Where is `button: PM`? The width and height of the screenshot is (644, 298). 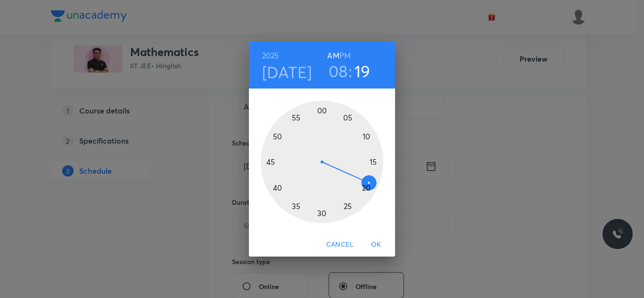 button: PM is located at coordinates (345, 55).